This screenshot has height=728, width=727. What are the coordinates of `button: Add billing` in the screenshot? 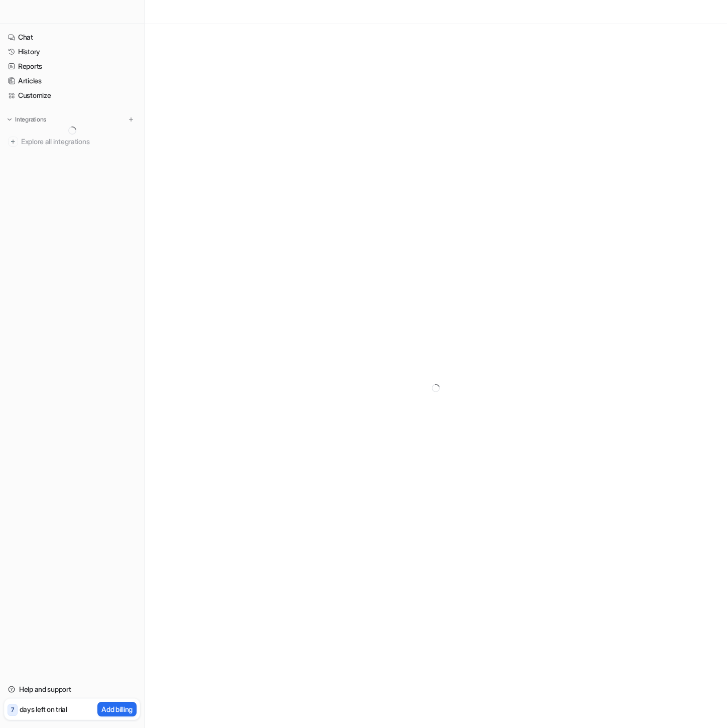 It's located at (117, 709).